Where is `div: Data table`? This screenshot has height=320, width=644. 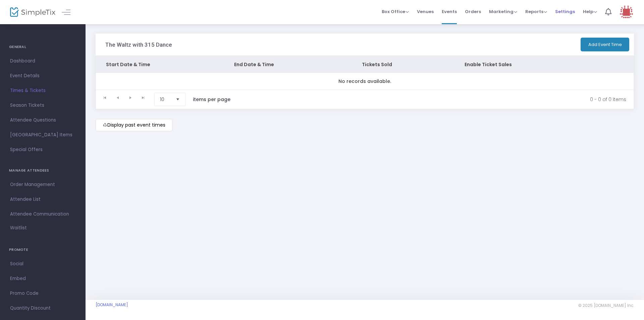 div: Data table is located at coordinates (365, 73).